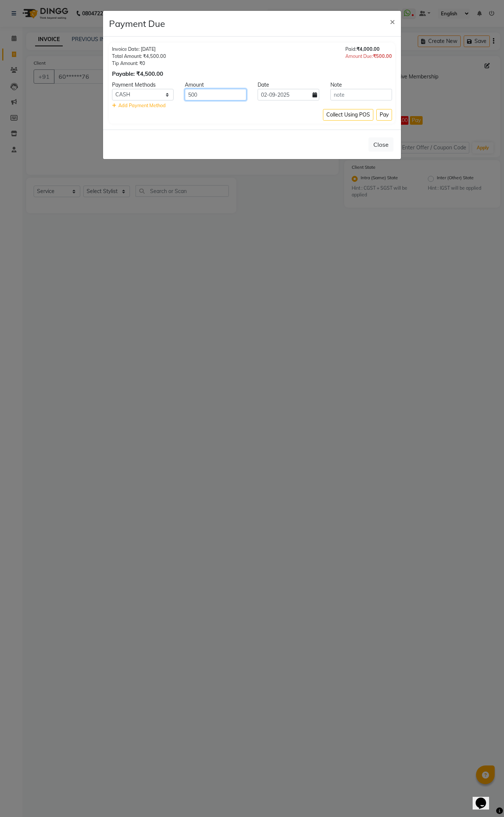 The height and width of the screenshot is (817, 504). Describe the element at coordinates (139, 56) in the screenshot. I see `div: Total Amount: ₹4,500.00` at that location.